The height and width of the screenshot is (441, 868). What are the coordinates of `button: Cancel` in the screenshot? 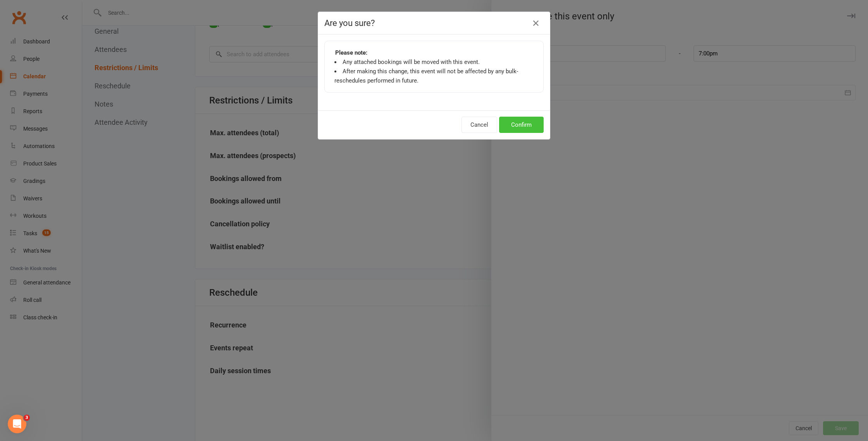 It's located at (480, 125).